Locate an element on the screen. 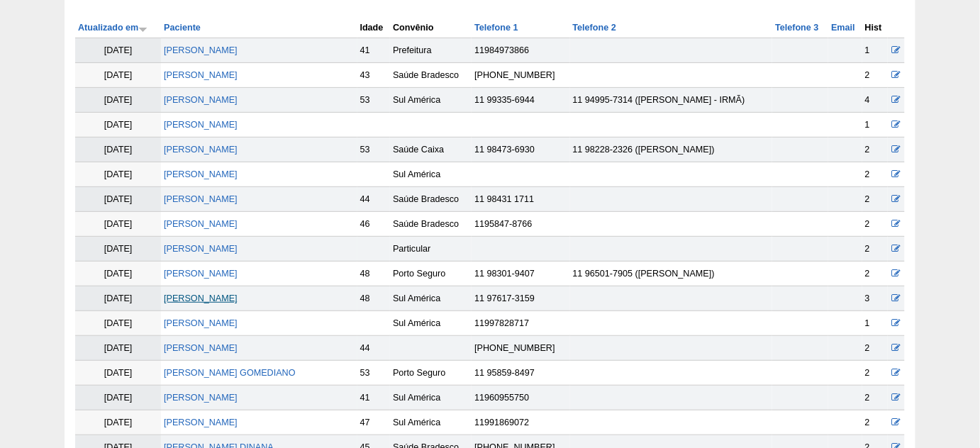 This screenshot has width=980, height=448. td: Particular is located at coordinates (430, 249).